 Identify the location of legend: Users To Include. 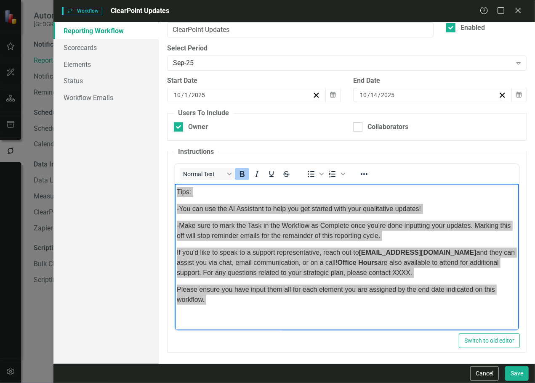
(203, 113).